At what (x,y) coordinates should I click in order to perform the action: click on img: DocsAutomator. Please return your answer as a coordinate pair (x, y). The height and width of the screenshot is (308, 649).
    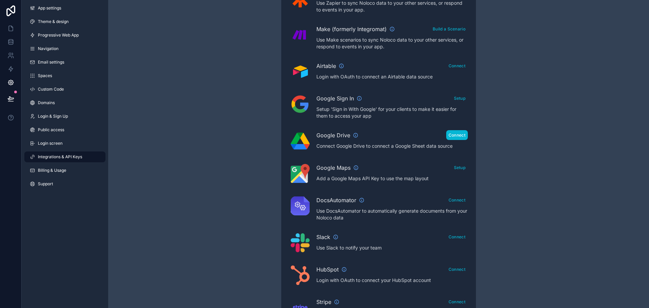
    Looking at the image, I should click on (300, 206).